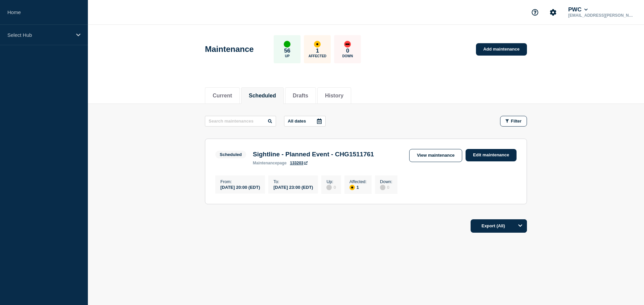  Describe the element at coordinates (287, 56) in the screenshot. I see `p: Up` at that location.